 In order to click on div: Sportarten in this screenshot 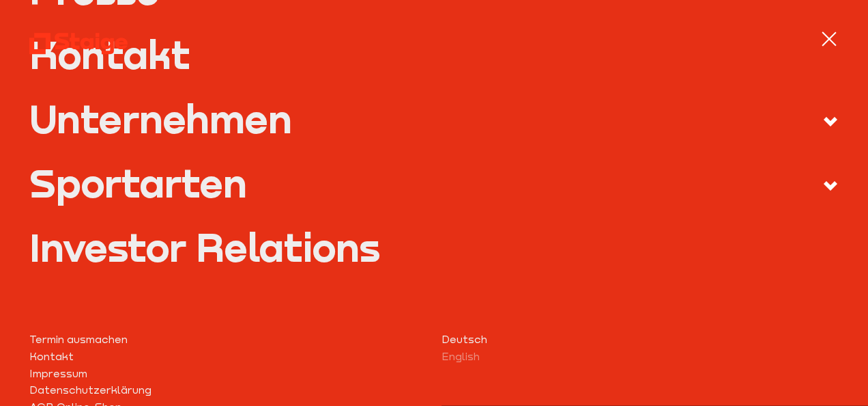, I will do `click(138, 183)`.